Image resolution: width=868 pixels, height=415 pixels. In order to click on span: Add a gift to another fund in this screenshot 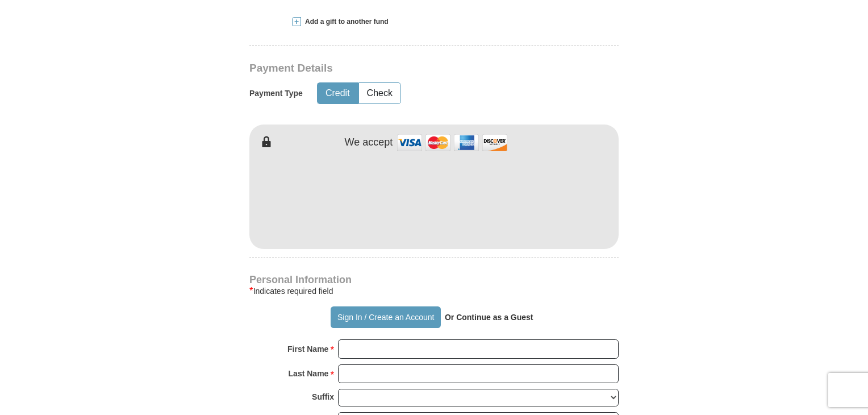, I will do `click(345, 22)`.